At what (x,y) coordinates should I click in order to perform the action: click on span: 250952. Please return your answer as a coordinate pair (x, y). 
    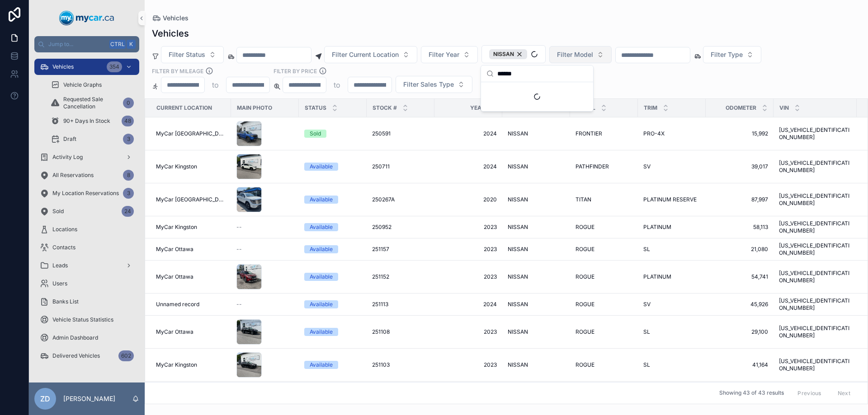
    Looking at the image, I should click on (382, 228).